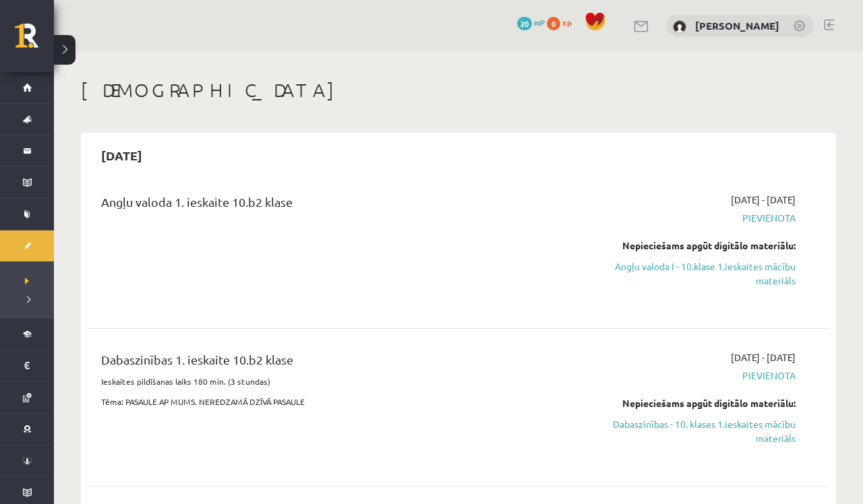 Image resolution: width=863 pixels, height=504 pixels. Describe the element at coordinates (329, 363) in the screenshot. I see `div: Dabaszinības 1. ieskaite 10.b2 klase` at that location.